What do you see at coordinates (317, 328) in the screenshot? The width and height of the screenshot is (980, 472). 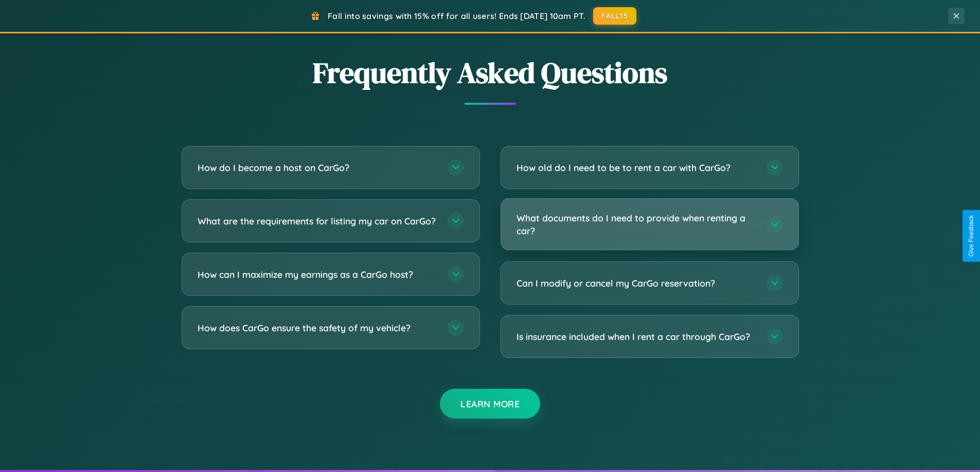 I see `h3: How does CarGo ensure the safety of my vehicle?` at bounding box center [317, 328].